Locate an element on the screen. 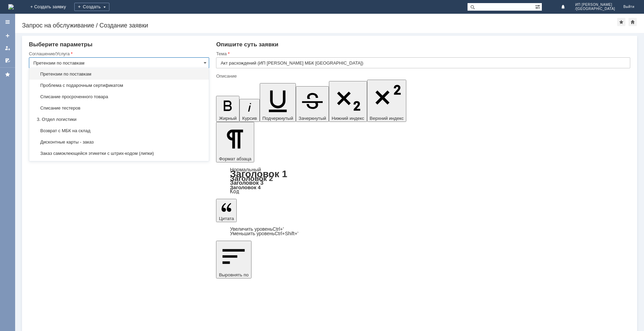 The height and width of the screenshot is (331, 644). button: Выровнять по is located at coordinates (234, 260).